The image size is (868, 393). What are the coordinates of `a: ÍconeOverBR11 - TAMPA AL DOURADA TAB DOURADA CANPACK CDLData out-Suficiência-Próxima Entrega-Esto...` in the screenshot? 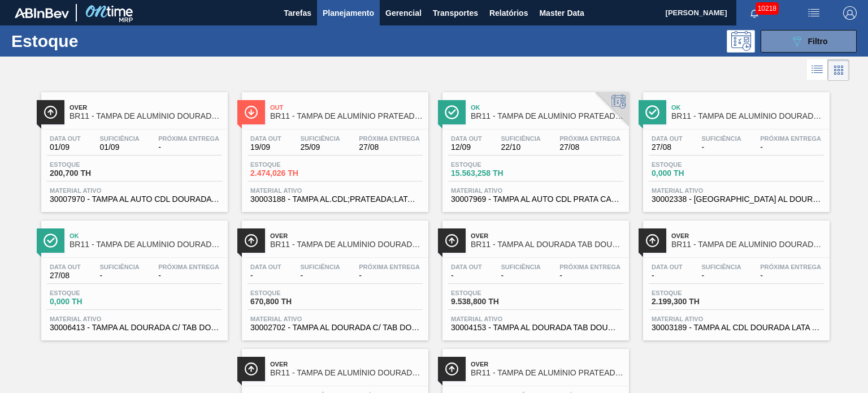 It's located at (534, 276).